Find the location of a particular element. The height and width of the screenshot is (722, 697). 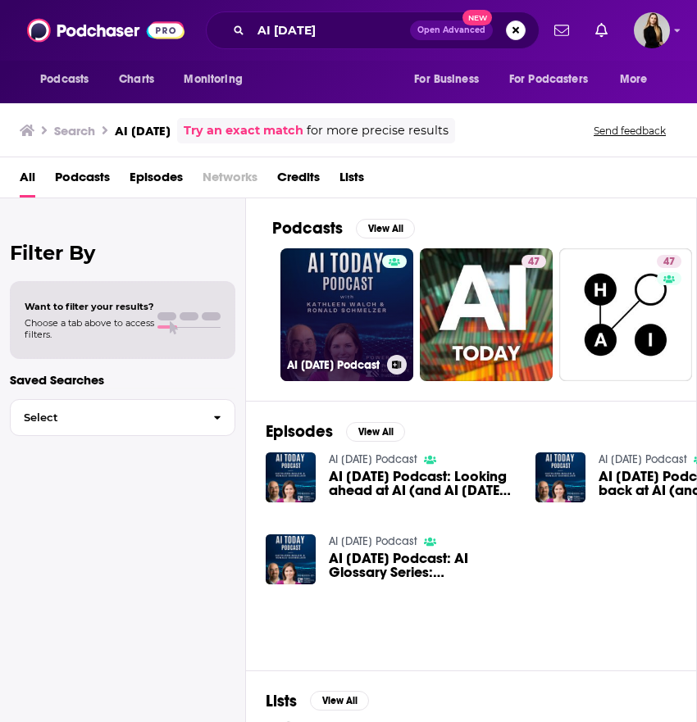

a: AI Today Podcast: Looking back at AI (and AI Today) in 2021 is located at coordinates (560, 477).